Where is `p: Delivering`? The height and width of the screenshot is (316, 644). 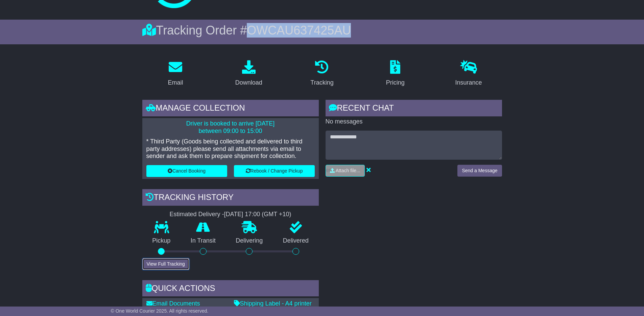
p: Delivering is located at coordinates (249, 241).